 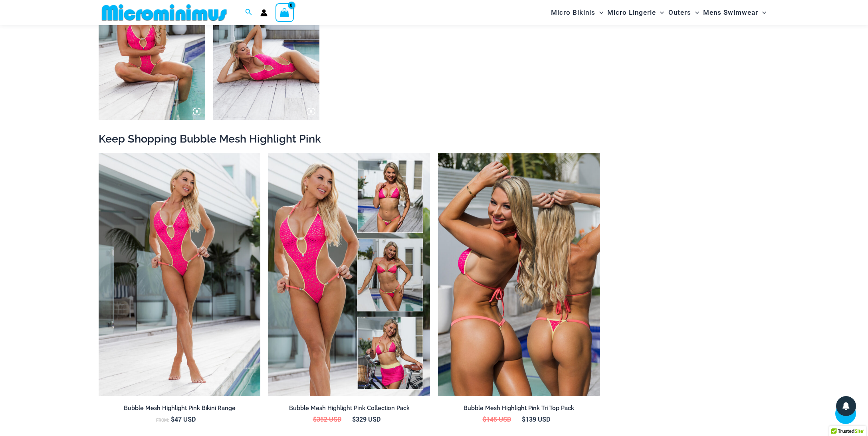 I want to click on h2: Bubble Mesh Highlight Pink Tri Top Pack, so click(x=519, y=408).